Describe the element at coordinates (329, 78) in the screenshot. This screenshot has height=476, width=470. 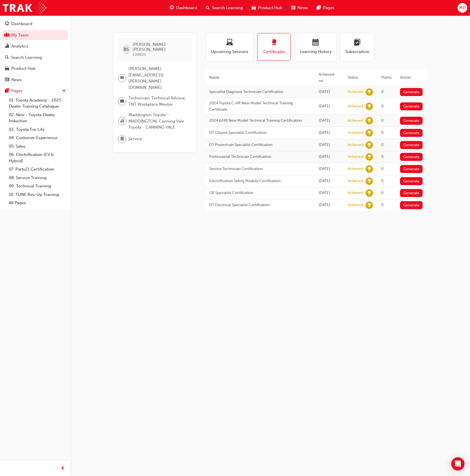
I see `th: Achieved on` at that location.